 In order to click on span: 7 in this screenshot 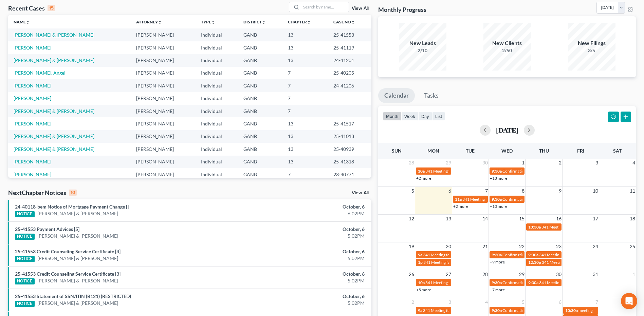, I will do `click(597, 302)`.